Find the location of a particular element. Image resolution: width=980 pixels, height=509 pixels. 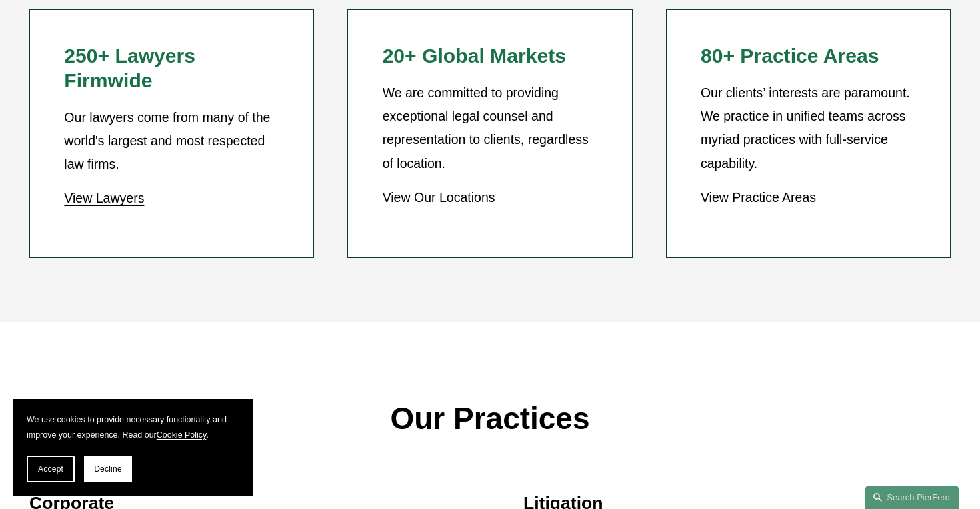

p: Our lawyers come from many of the world's largest and most respected law firms. is located at coordinates (172, 141).